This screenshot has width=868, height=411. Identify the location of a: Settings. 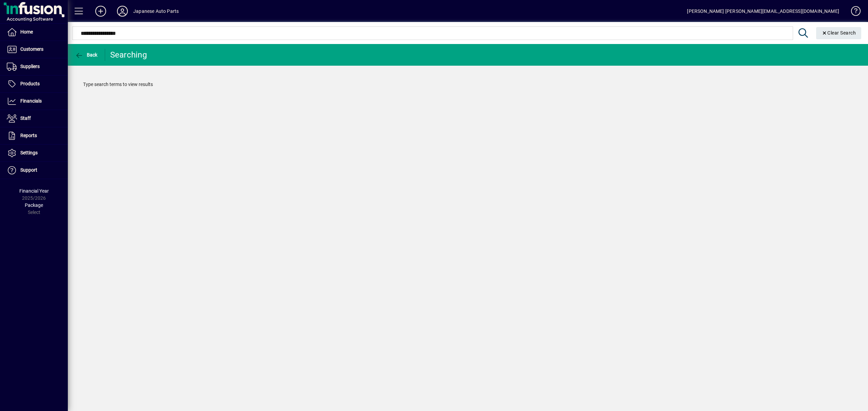
(35, 153).